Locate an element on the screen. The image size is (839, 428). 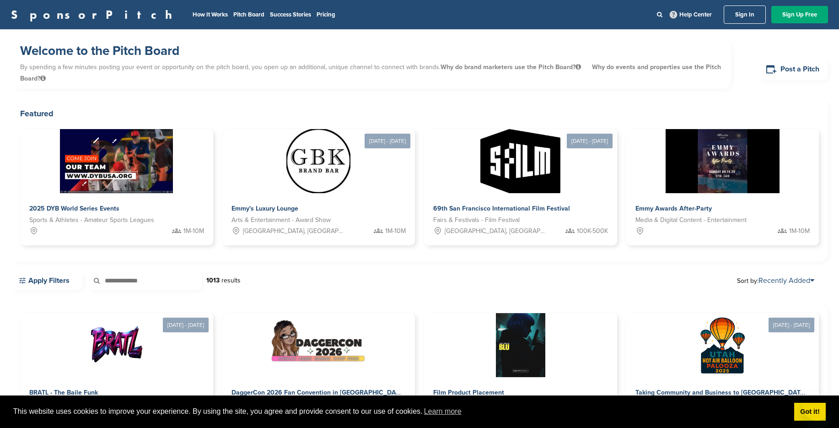
span: Why do brand marketers use the Pitch Board? is located at coordinates (511, 67).